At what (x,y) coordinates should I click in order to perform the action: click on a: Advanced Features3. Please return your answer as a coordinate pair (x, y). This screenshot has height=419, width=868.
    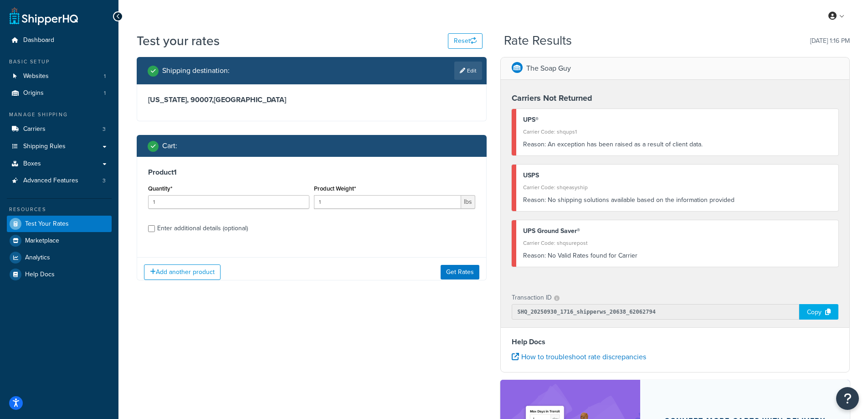
    Looking at the image, I should click on (60, 180).